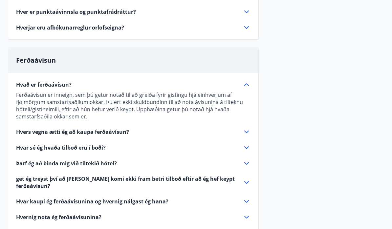  What do you see at coordinates (59, 217) in the screenshot?
I see `font: Hvernig nota ég ferðaávísunina?` at bounding box center [59, 217].